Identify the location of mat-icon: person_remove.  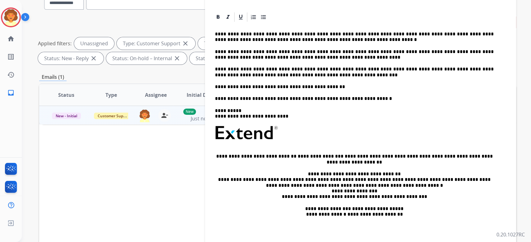
(164, 116).